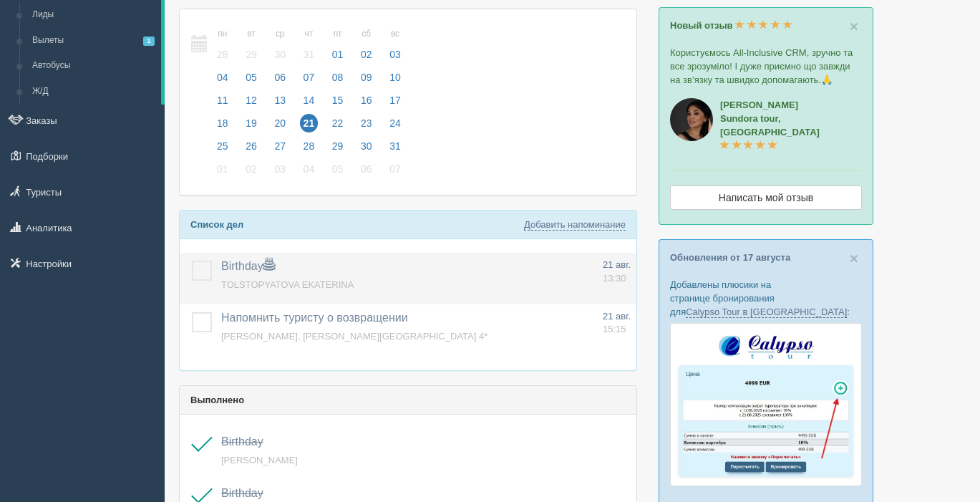 The height and width of the screenshot is (502, 980). Describe the element at coordinates (338, 77) in the screenshot. I see `span: 08` at that location.